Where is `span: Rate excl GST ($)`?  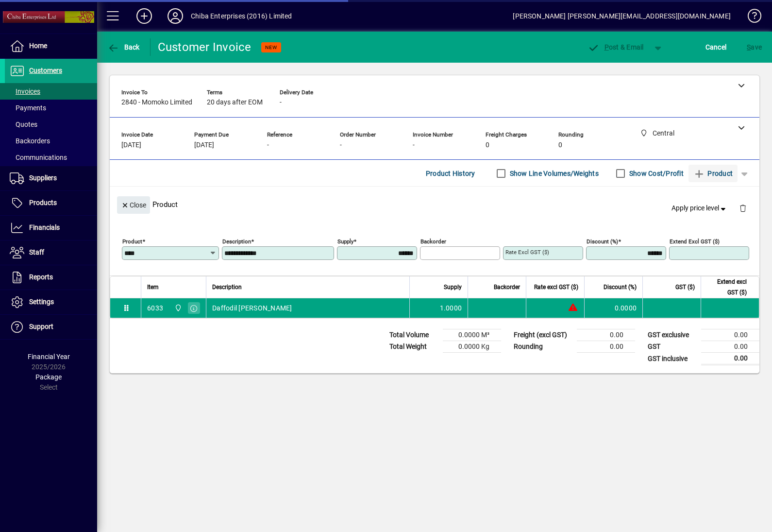 span: Rate excl GST ($) is located at coordinates (556, 287).